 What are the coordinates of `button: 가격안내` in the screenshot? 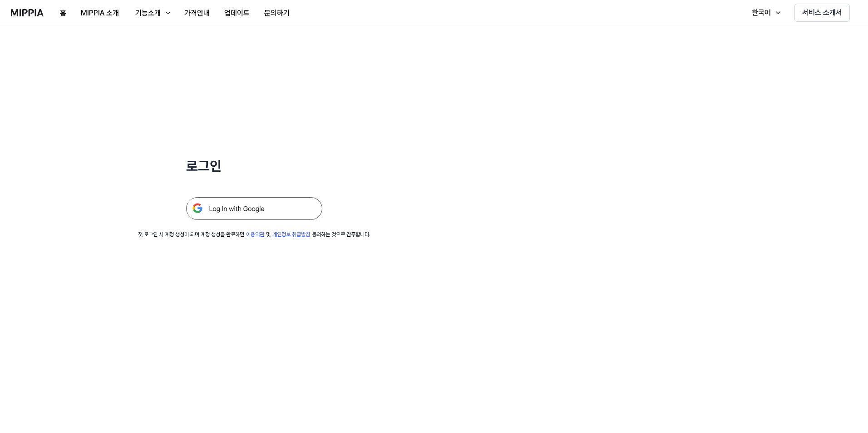 It's located at (197, 13).